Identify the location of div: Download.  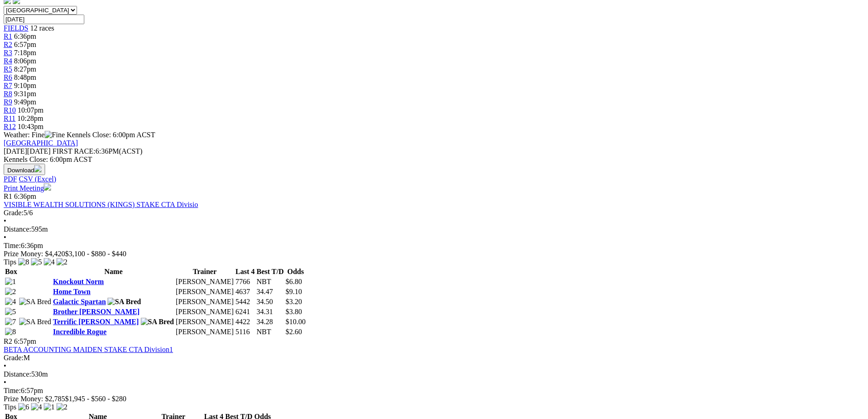
(434, 179).